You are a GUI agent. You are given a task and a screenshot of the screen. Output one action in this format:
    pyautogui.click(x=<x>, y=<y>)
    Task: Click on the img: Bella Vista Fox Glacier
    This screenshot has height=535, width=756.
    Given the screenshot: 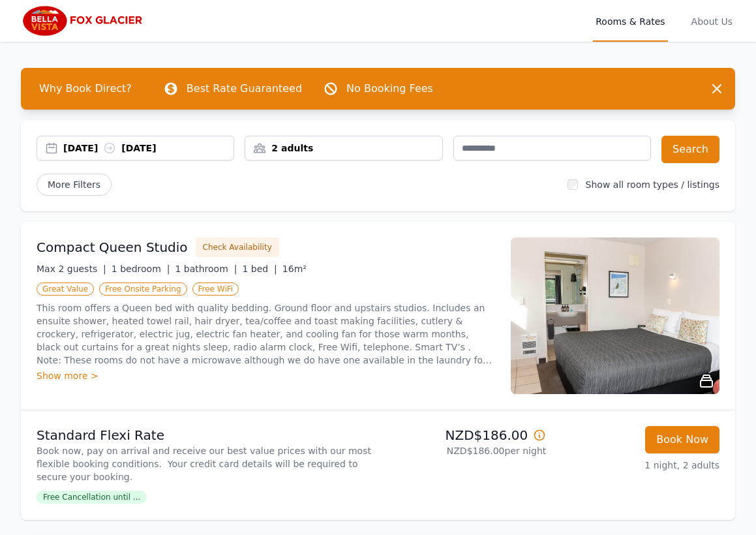 What is the action you would take?
    pyautogui.click(x=84, y=21)
    